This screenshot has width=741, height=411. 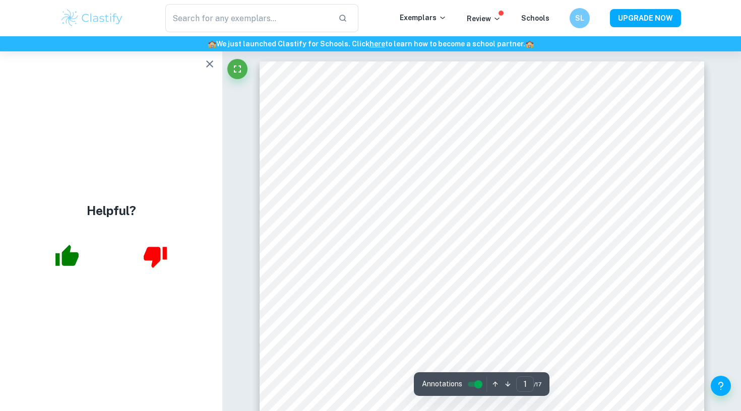 I want to click on h6: SL, so click(x=580, y=18).